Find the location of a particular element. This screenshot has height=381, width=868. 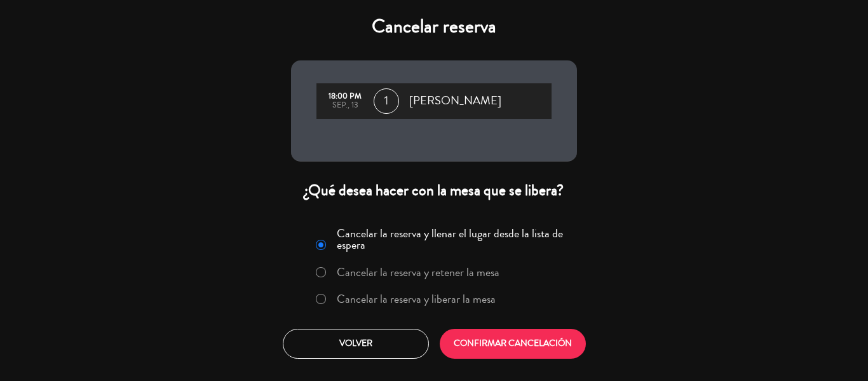

label: Cancelar la reserva y llenar el lugar desde la lista de espera is located at coordinates (453, 239).